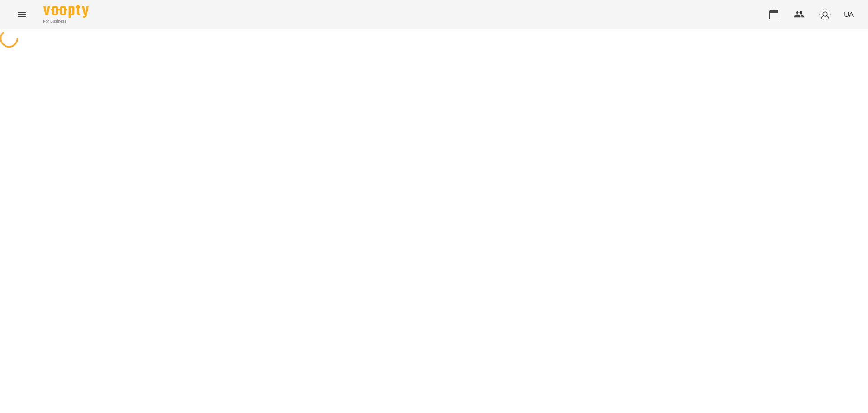 The image size is (868, 413). Describe the element at coordinates (849, 14) in the screenshot. I see `span: UA` at that location.